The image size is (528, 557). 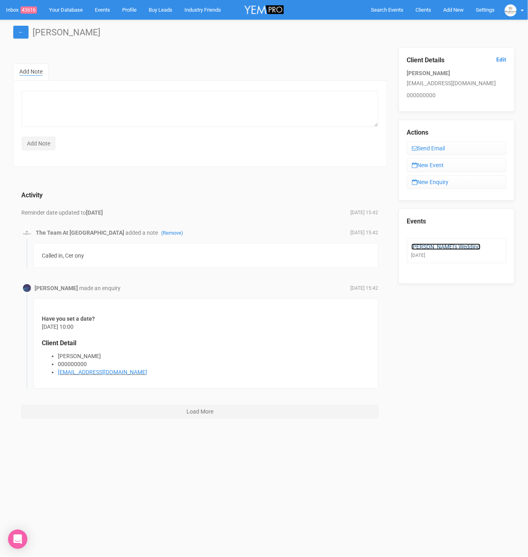 I want to click on button: Load More, so click(x=200, y=411).